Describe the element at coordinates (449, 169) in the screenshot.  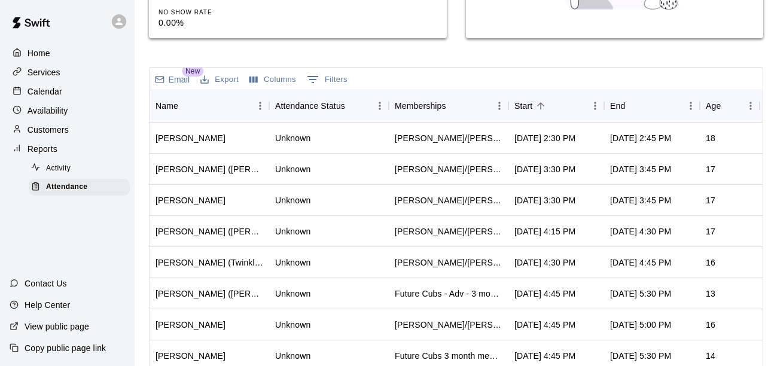
I see `div: Tom/Mike - Full Year Member Unlimited , Tom/Mike - Full Year Member Unlimited` at that location.